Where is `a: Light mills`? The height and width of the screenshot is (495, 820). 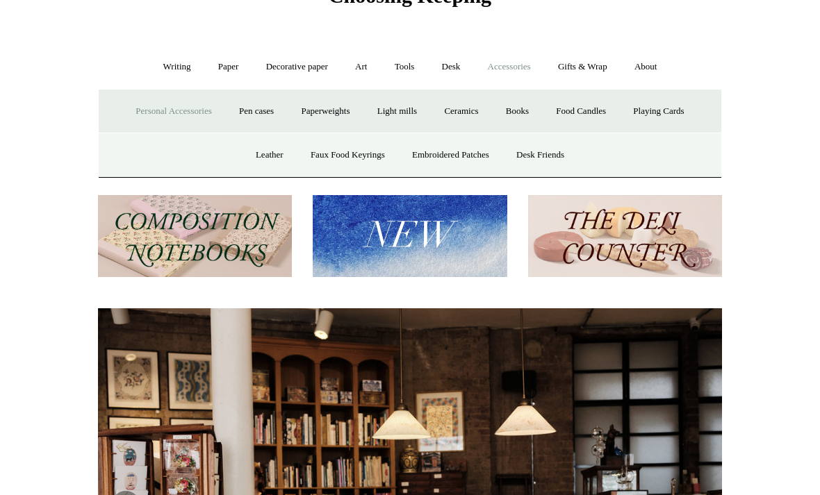 a: Light mills is located at coordinates (397, 111).